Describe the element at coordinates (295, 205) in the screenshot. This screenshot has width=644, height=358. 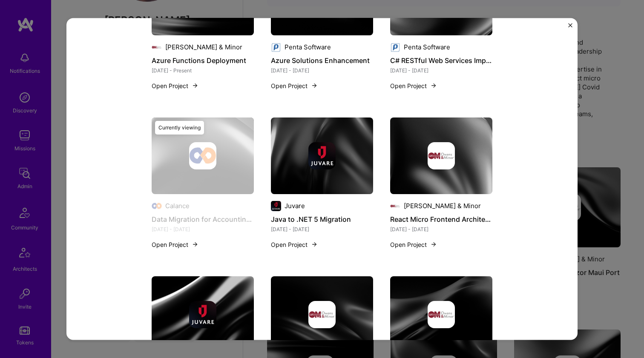
I see `div: Juvare` at that location.